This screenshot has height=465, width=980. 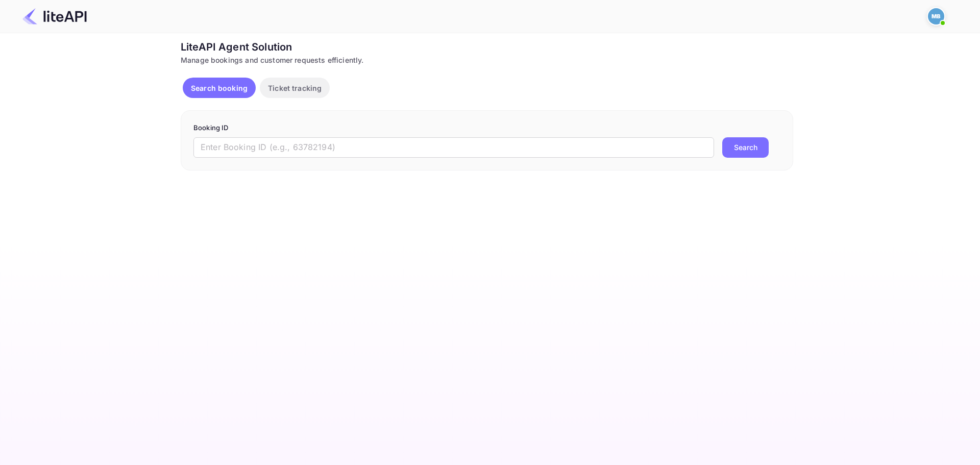 What do you see at coordinates (487, 60) in the screenshot?
I see `div: Manage bookings and customer requests efficiently.` at bounding box center [487, 60].